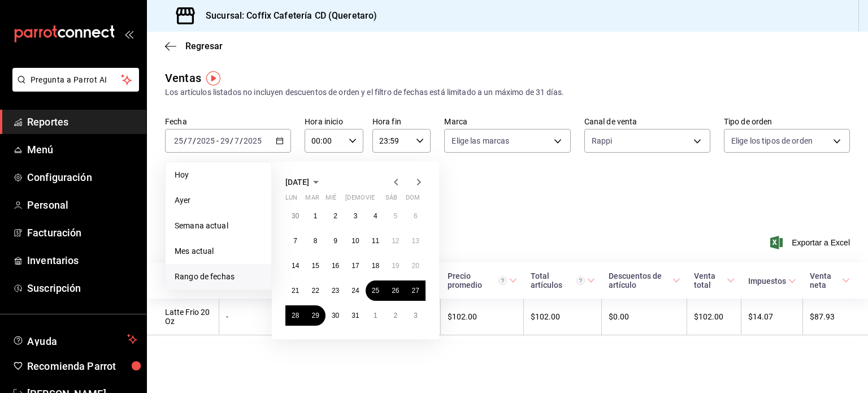  I want to click on abbr: 1 de agosto de 2025, so click(375, 315).